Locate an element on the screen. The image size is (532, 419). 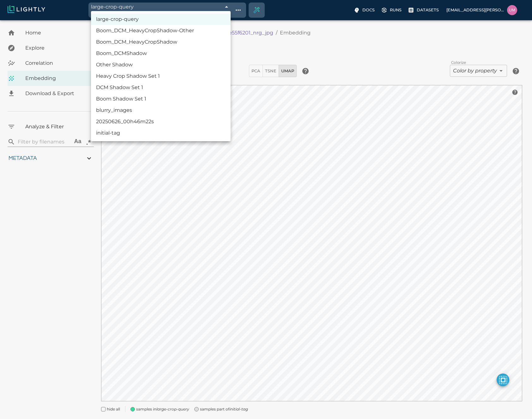
li: 20250626_00h46m22s is located at coordinates (161, 122).